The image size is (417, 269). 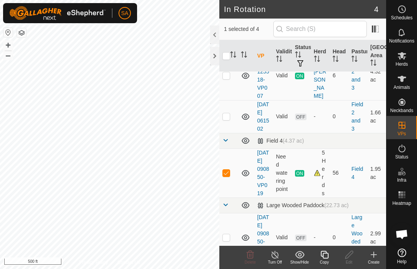 What do you see at coordinates (320, 56) in the screenshot?
I see `th: Herd` at bounding box center [320, 56].